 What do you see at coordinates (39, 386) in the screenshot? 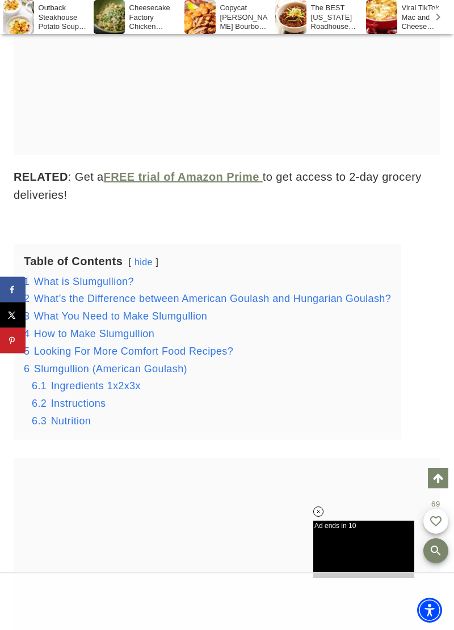
I see `span: 6.1` at bounding box center [39, 386].